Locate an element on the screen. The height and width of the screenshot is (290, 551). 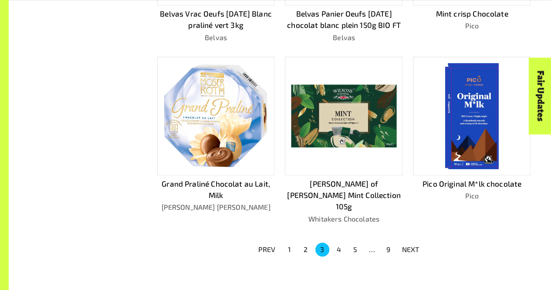
button: NEXT is located at coordinates (411, 249).